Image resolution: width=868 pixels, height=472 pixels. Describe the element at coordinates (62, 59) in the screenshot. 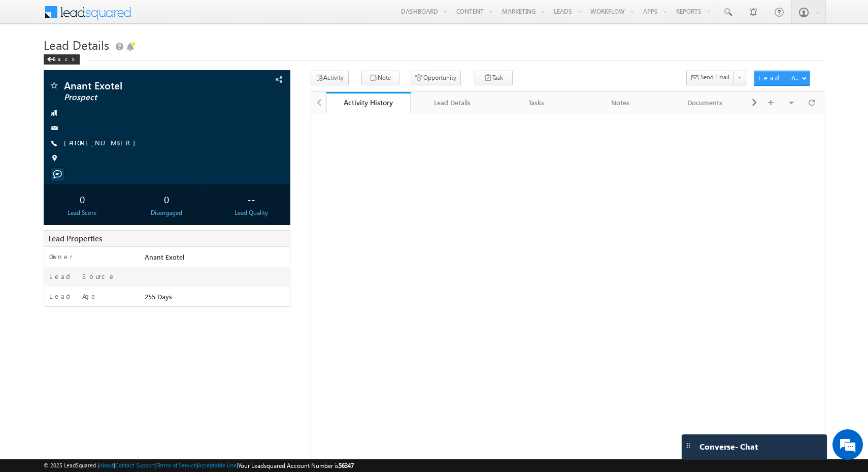

I see `div: Back` at that location.